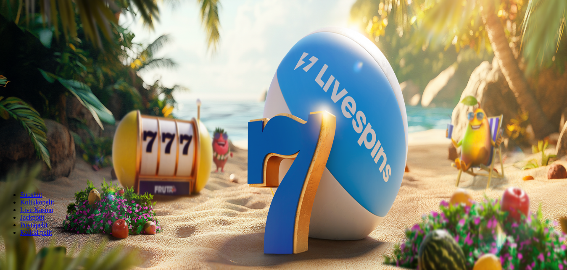  Describe the element at coordinates (283, 207) in the screenshot. I see `nav: Lobby` at that location.